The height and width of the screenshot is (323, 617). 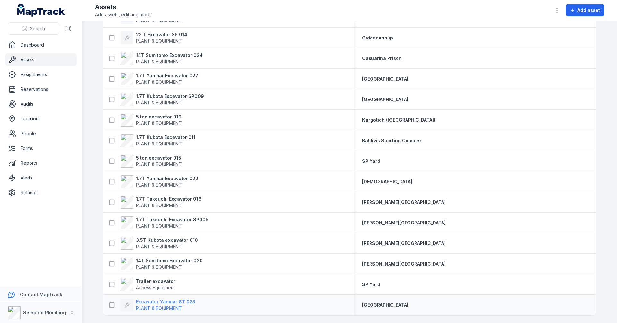 I want to click on a: People, so click(x=41, y=134).